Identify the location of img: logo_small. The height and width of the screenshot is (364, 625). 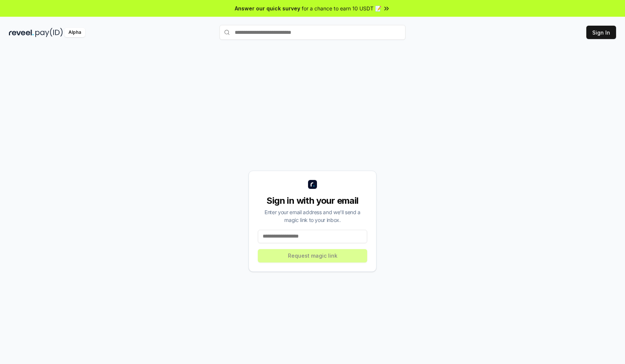
(312, 184).